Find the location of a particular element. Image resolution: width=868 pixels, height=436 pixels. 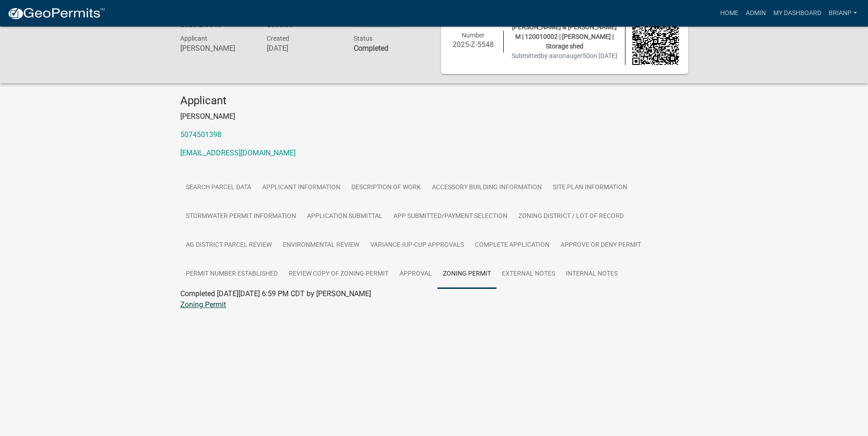

span: Applicant is located at coordinates (193, 38).